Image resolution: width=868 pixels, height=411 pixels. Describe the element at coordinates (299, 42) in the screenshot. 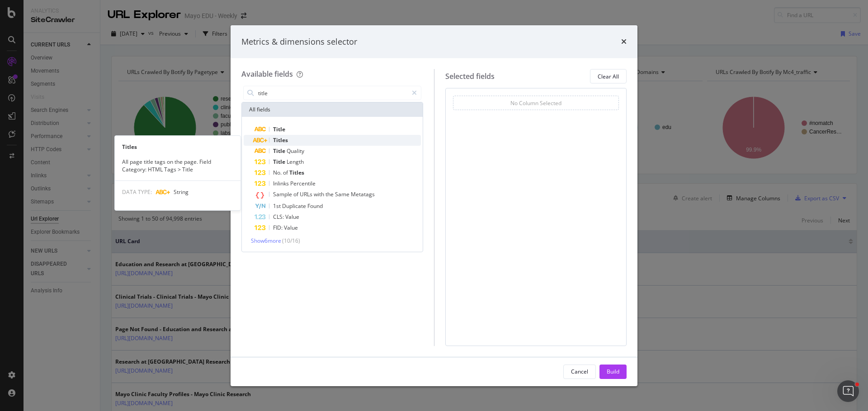

I see `div: Metrics & dimensions selector` at that location.